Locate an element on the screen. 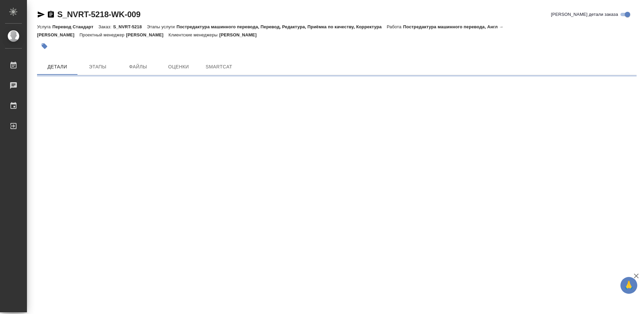 This screenshot has height=314, width=644. p: Этапы услуги is located at coordinates (162, 27).